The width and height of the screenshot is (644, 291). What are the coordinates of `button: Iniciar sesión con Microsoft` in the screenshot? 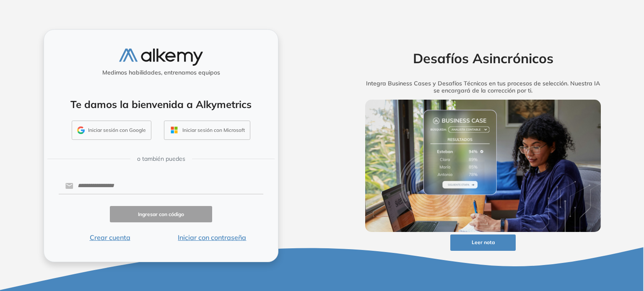 It's located at (207, 130).